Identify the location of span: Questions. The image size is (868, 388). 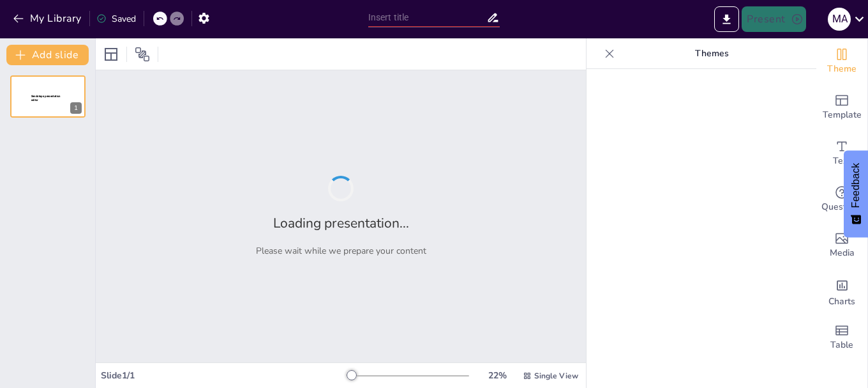
(842, 207).